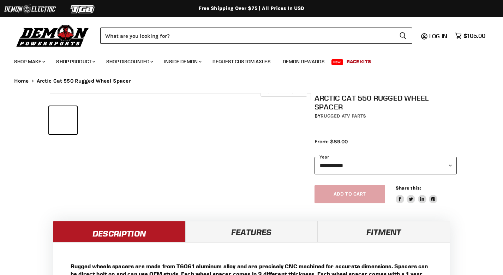  Describe the element at coordinates (75, 61) in the screenshot. I see `a: Shop Product` at that location.